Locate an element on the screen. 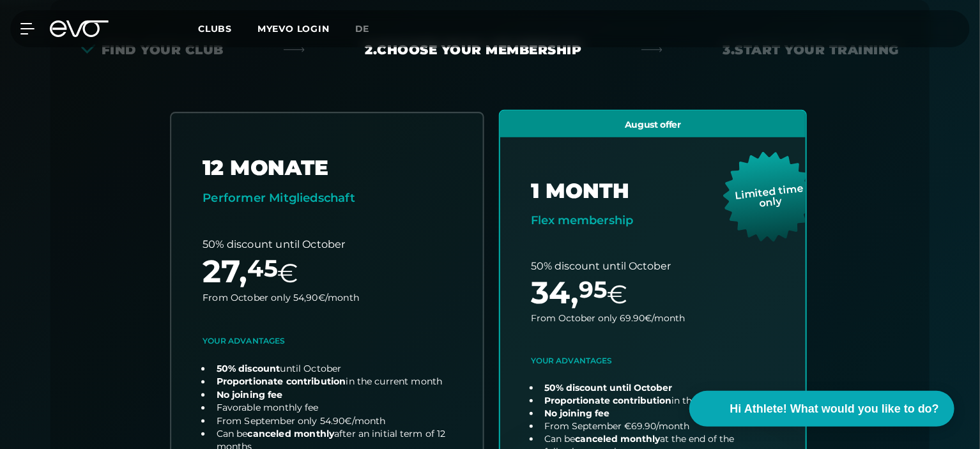 The image size is (980, 449). span: de is located at coordinates (362, 29).